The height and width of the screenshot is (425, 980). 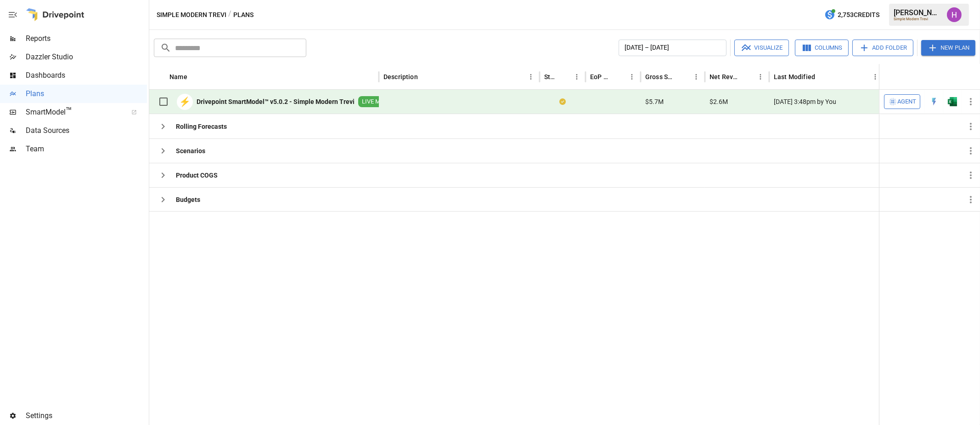 I want to click on button: EoP Cash column menu, so click(x=632, y=77).